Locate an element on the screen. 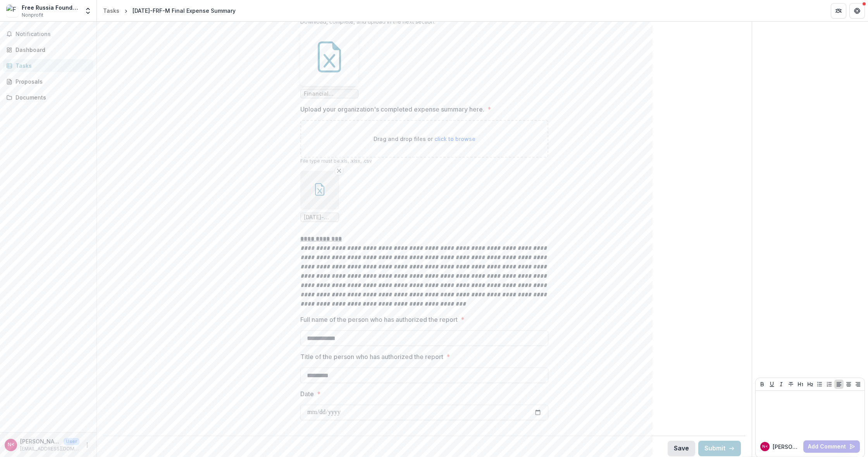  p: Drag and drop files or is located at coordinates (424, 139).